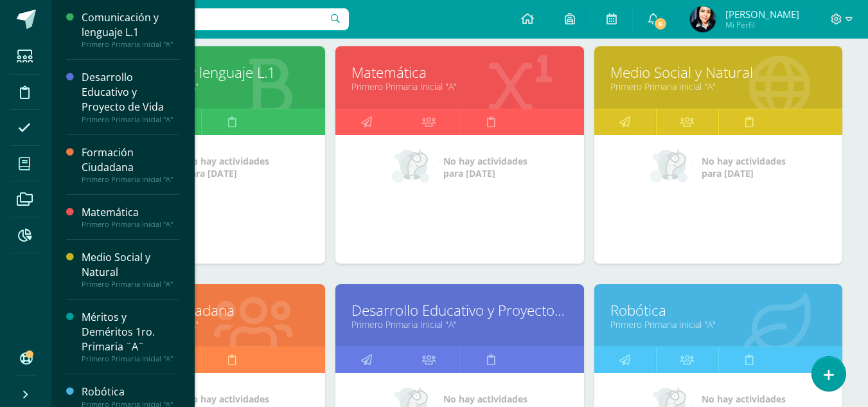  What do you see at coordinates (762, 24) in the screenshot?
I see `span: Mi Perfil` at bounding box center [762, 24].